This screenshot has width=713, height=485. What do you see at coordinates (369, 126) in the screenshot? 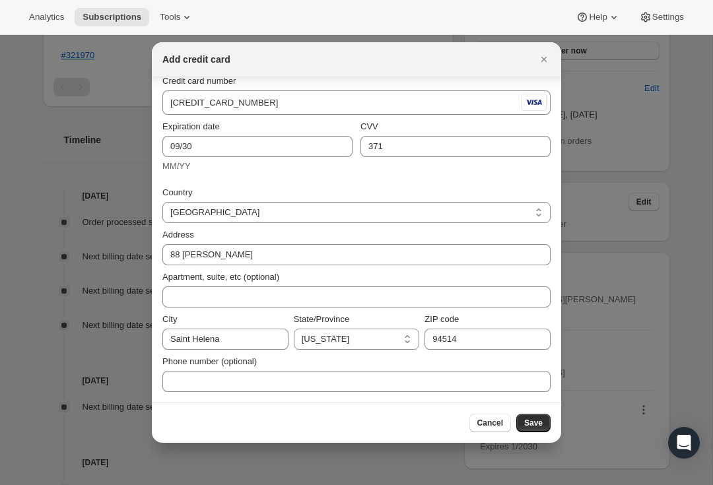
I see `span: CVV` at bounding box center [369, 126].